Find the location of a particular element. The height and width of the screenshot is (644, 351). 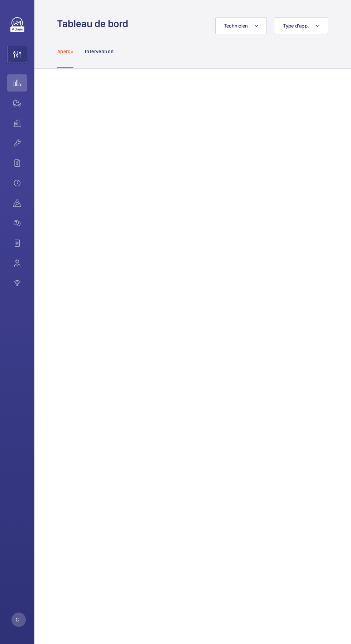

h1: Tableau de bord is located at coordinates (95, 24).